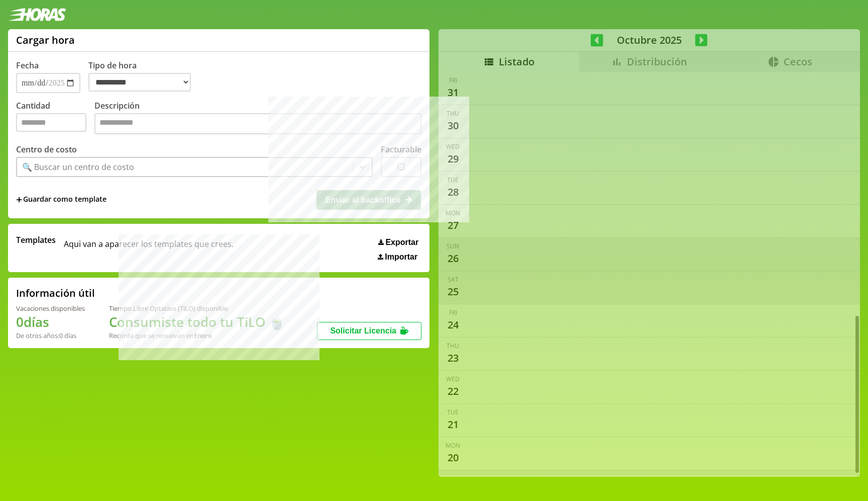 The height and width of the screenshot is (501, 868). Describe the element at coordinates (401, 257) in the screenshot. I see `span: Importar` at that location.